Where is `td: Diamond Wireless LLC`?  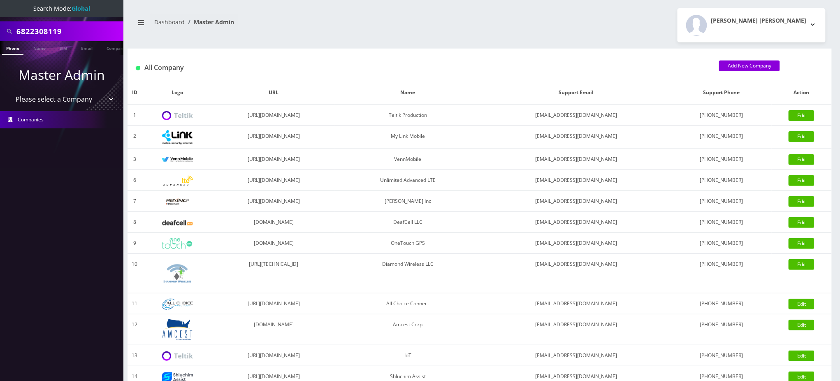 td: Diamond Wireless LLC is located at coordinates (408, 274).